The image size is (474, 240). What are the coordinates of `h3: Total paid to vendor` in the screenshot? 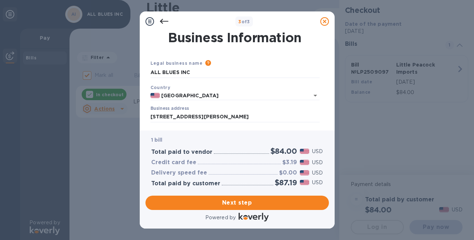 It's located at (182, 152).